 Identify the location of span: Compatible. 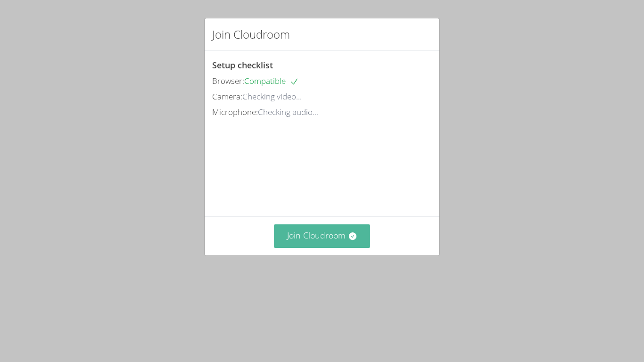
(272, 81).